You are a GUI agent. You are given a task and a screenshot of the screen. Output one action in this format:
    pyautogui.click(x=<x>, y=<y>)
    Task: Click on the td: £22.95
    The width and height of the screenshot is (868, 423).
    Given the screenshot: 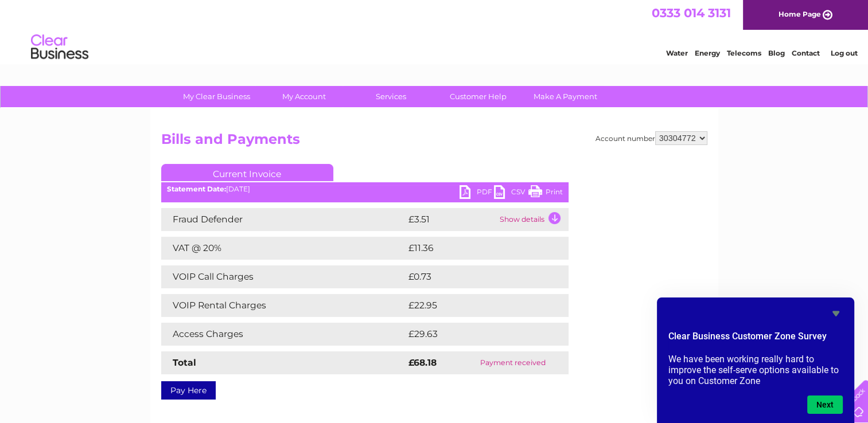 What is the action you would take?
    pyautogui.click(x=475, y=306)
    